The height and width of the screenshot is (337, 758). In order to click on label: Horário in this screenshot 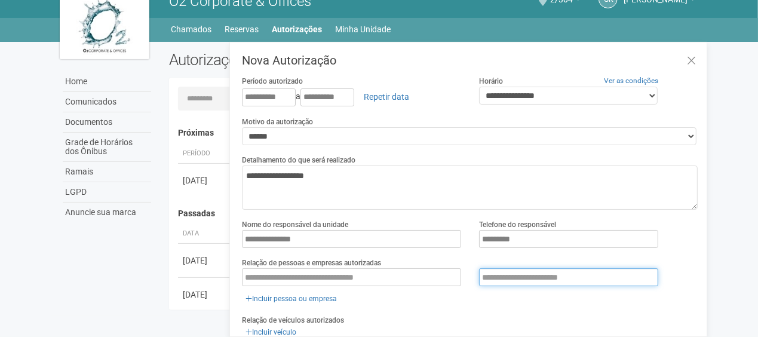, I will do `click(491, 81)`.